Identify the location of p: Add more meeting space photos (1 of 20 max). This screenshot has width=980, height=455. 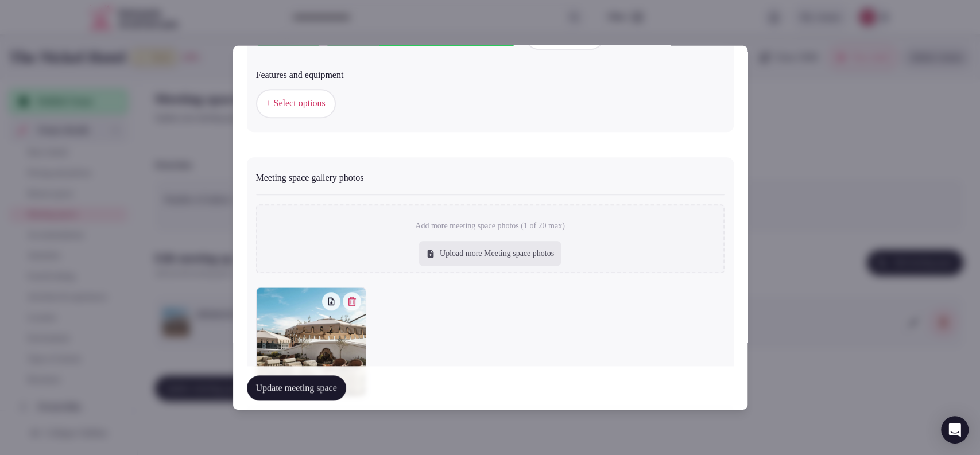
(490, 226).